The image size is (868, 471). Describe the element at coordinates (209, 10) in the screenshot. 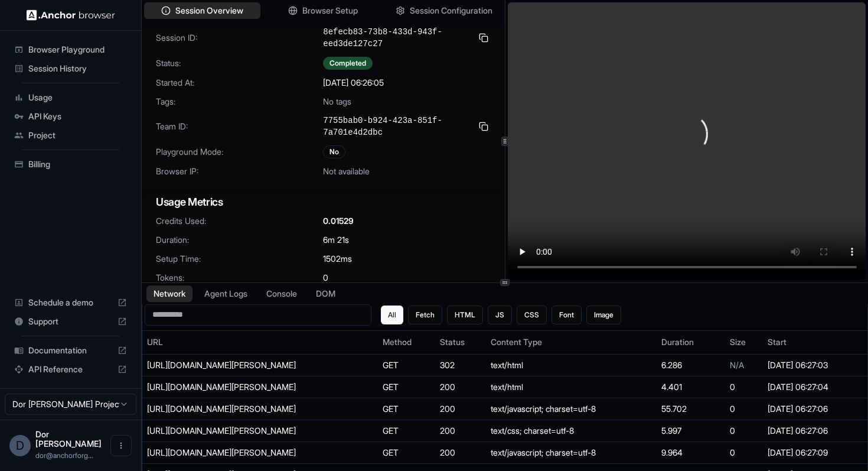

I see `span: Session Overview` at that location.